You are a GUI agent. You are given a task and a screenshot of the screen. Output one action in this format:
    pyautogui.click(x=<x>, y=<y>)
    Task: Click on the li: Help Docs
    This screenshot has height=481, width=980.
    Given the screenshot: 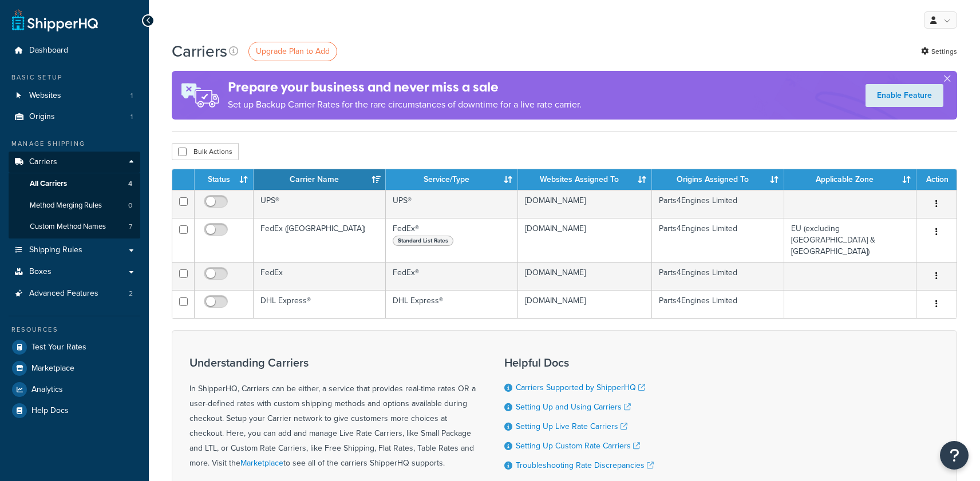 What is the action you would take?
    pyautogui.click(x=75, y=411)
    